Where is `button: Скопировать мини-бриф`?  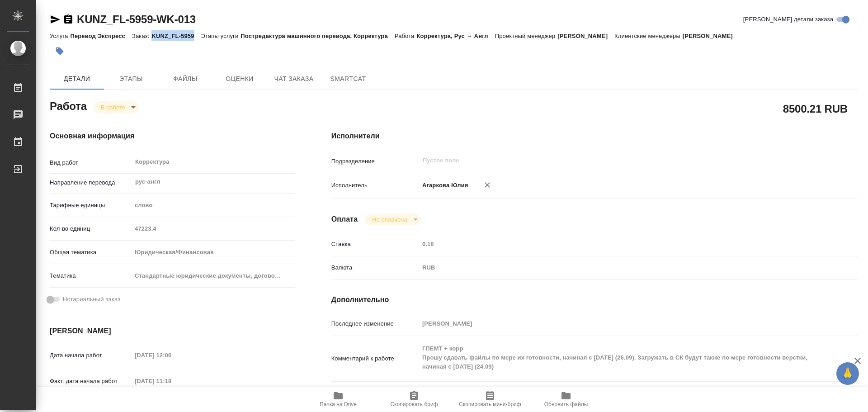 button: Скопировать мини-бриф is located at coordinates (490, 399).